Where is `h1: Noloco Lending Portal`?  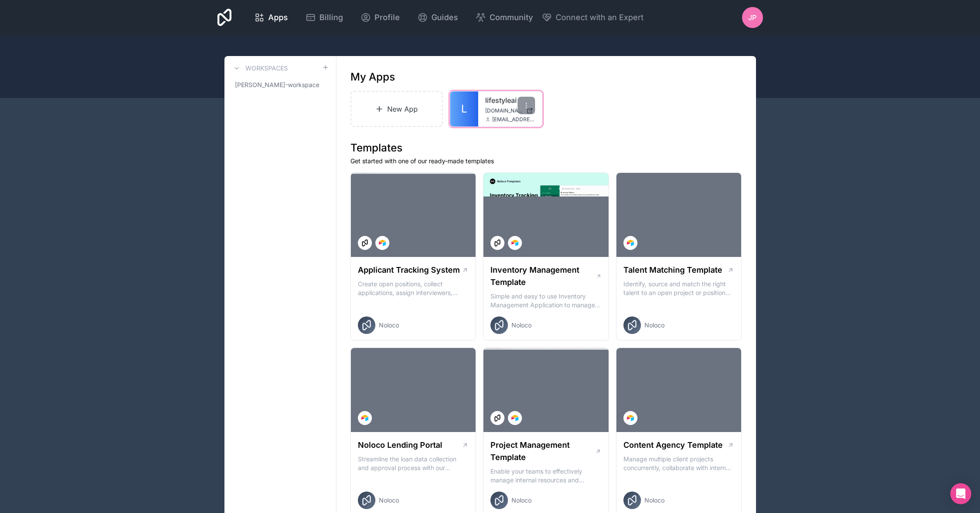 h1: Noloco Lending Portal is located at coordinates (400, 445).